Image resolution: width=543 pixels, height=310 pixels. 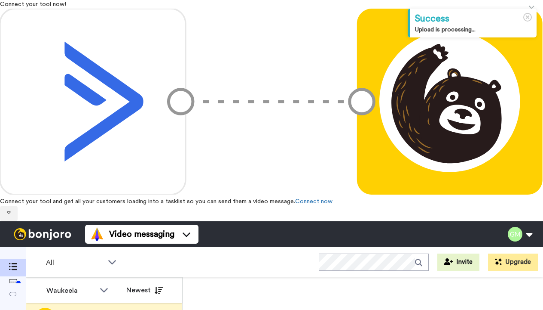 I want to click on button: Newest, so click(x=144, y=290).